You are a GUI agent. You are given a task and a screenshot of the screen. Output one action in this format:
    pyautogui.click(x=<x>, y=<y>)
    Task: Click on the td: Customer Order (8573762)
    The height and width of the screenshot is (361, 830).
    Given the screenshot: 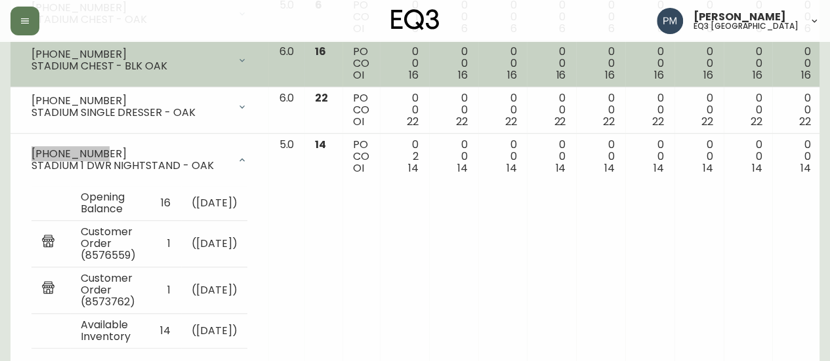 What is the action you would take?
    pyautogui.click(x=110, y=291)
    